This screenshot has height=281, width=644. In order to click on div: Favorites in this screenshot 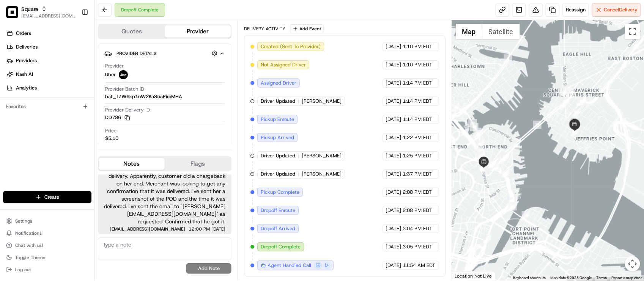, I will do `click(47, 106)`.